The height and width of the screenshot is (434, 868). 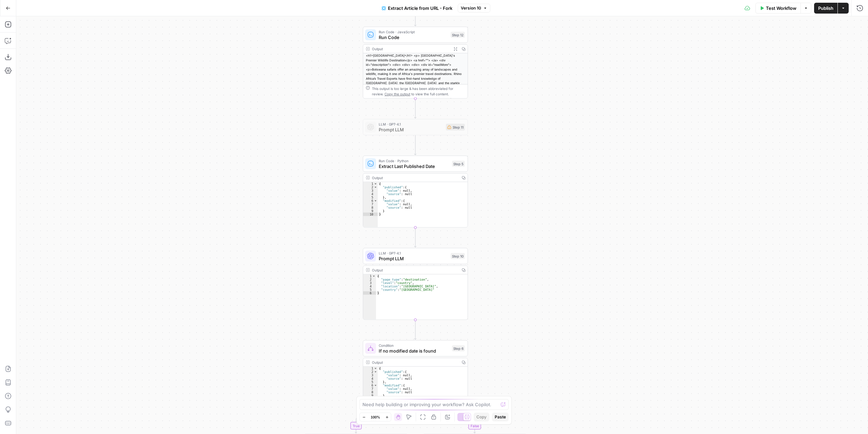 I want to click on div: Step 11, so click(x=455, y=127).